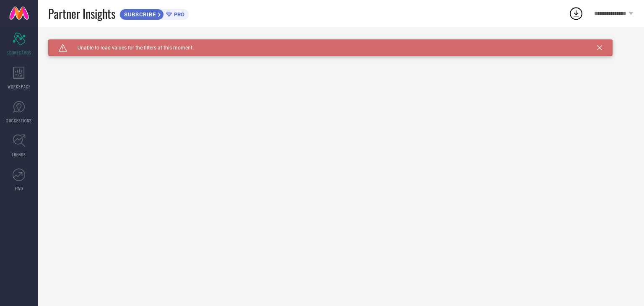 The image size is (644, 306). What do you see at coordinates (139, 14) in the screenshot?
I see `span: SUBSCRIBE` at bounding box center [139, 14].